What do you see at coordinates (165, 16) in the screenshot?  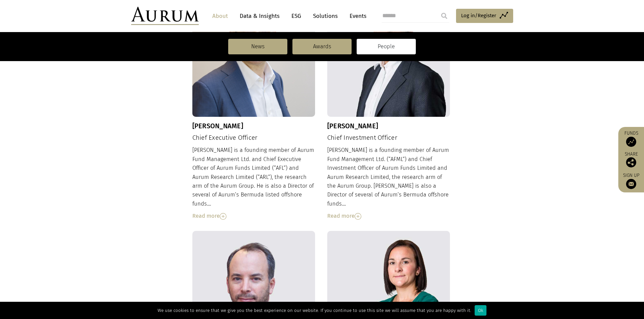 I see `img: Aurum` at bounding box center [165, 16].